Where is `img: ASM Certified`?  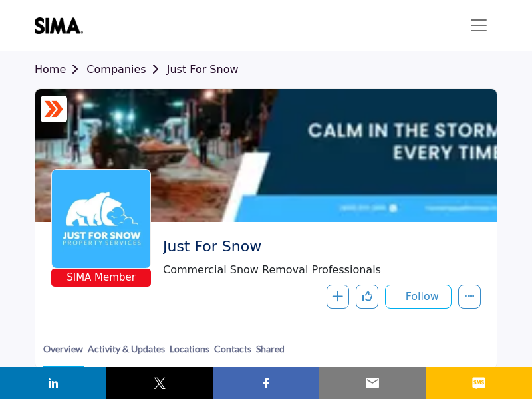
img: ASM Certified is located at coordinates (54, 109).